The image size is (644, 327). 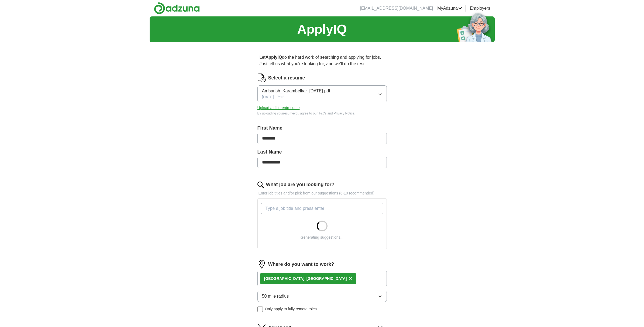 I want to click on label: What job are you looking for?, so click(x=300, y=184).